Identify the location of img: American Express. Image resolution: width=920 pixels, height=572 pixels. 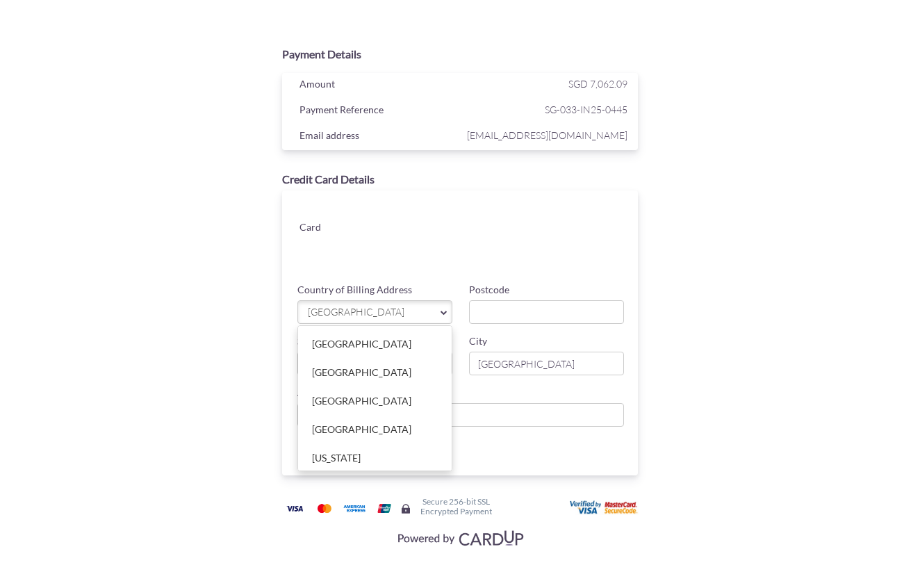
(354, 508).